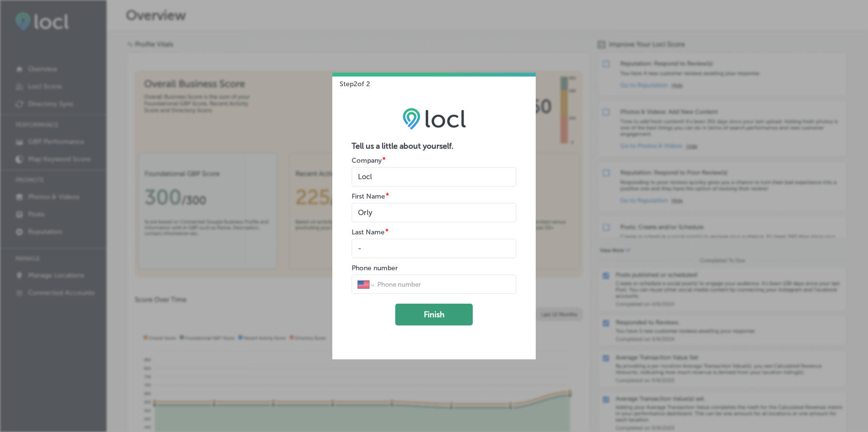 The height and width of the screenshot is (432, 868). What do you see at coordinates (368, 196) in the screenshot?
I see `label: First Name` at bounding box center [368, 196].